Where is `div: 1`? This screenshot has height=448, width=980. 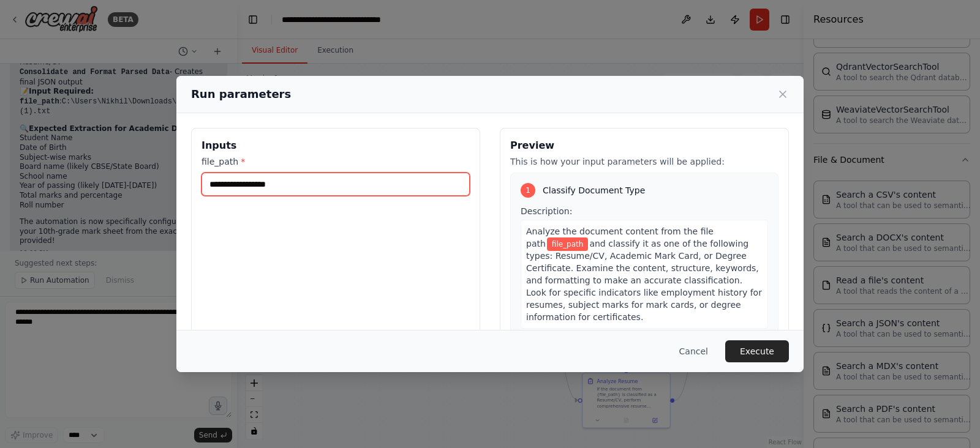 div: 1 is located at coordinates (528, 190).